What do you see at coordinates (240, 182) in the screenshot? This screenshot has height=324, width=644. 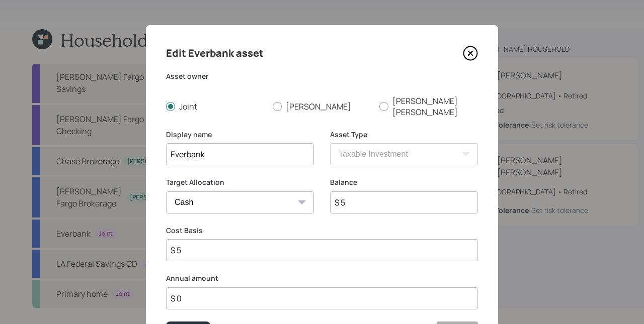 I see `label: Target Allocation` at bounding box center [240, 182].